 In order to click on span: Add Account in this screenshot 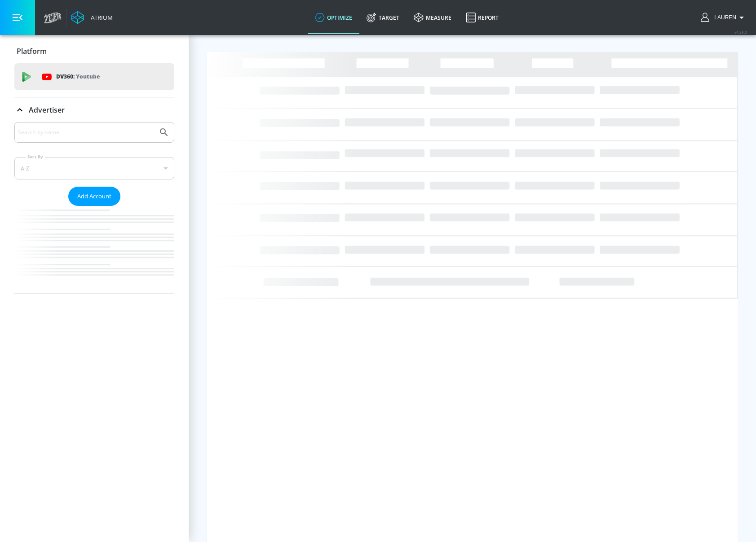, I will do `click(94, 196)`.